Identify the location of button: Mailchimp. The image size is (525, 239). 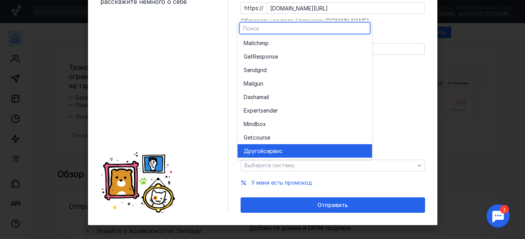
(305, 43).